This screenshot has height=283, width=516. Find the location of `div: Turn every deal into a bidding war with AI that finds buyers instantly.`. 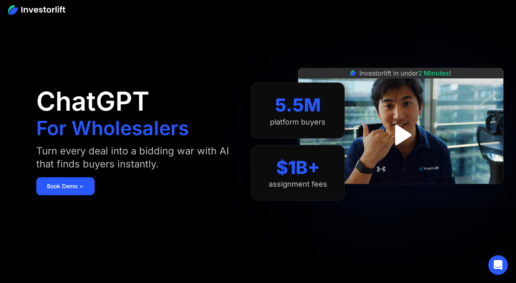

div: Turn every deal into a bidding war with AI that finds buyers instantly. is located at coordinates (136, 158).